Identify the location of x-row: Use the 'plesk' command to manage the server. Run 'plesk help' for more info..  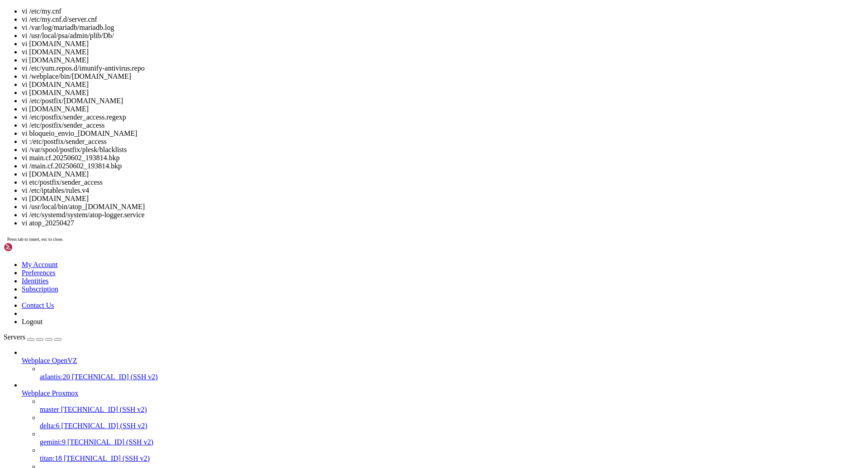
(376, 48).